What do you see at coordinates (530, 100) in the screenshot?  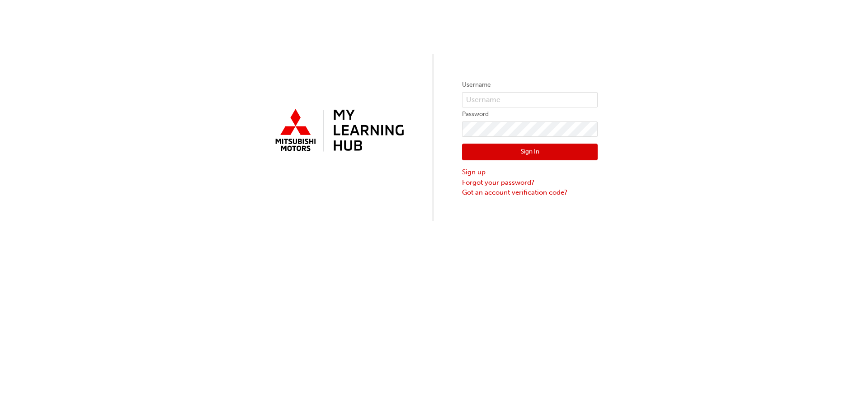 I see `input: Username` at bounding box center [530, 100].